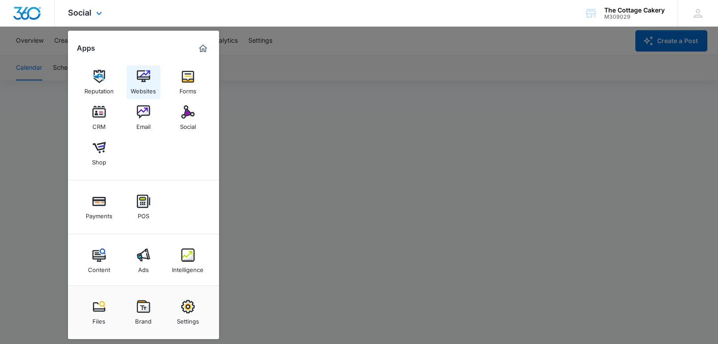 The width and height of the screenshot is (718, 344). What do you see at coordinates (99, 312) in the screenshot?
I see `a: Files` at bounding box center [99, 312].